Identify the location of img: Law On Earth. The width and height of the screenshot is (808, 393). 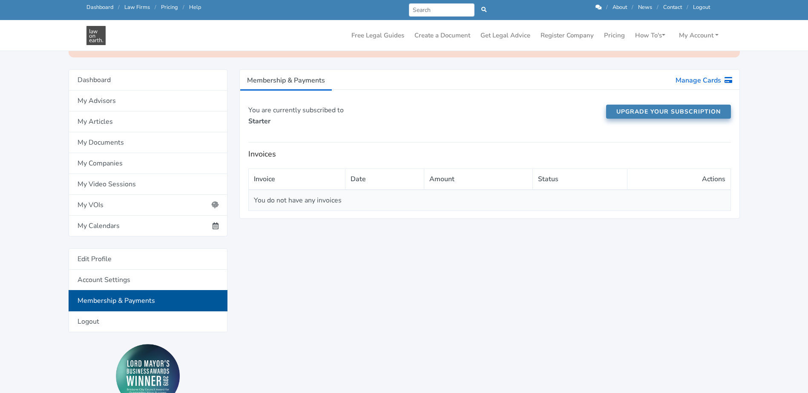
(96, 35).